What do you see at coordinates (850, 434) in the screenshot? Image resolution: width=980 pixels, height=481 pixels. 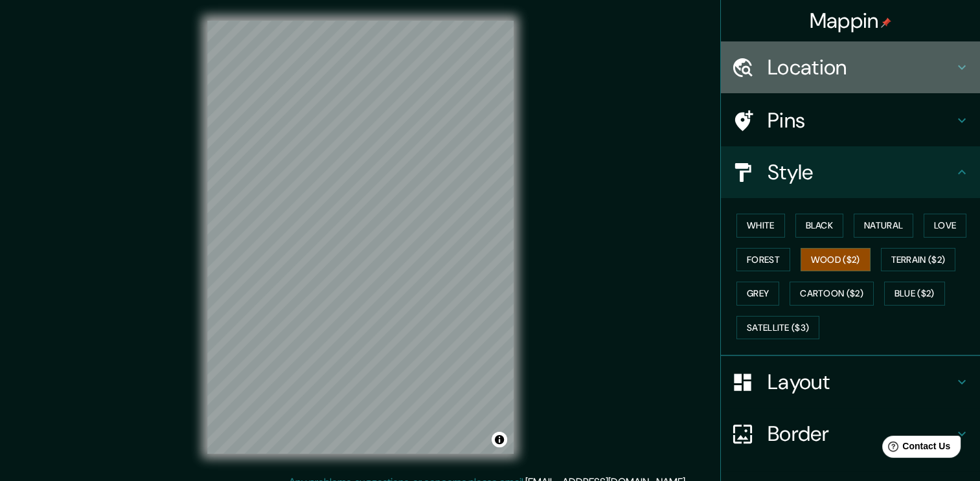 I see `div: Border` at bounding box center [850, 434].